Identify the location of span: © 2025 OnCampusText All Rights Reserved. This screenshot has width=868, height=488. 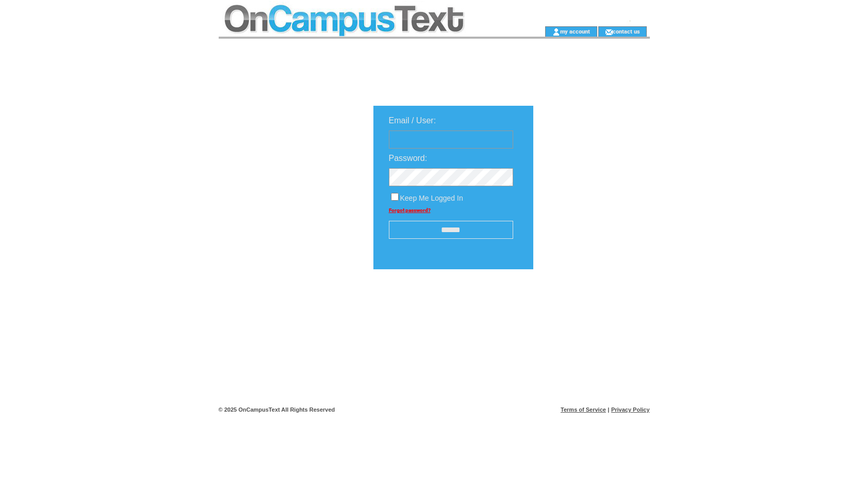
(277, 409).